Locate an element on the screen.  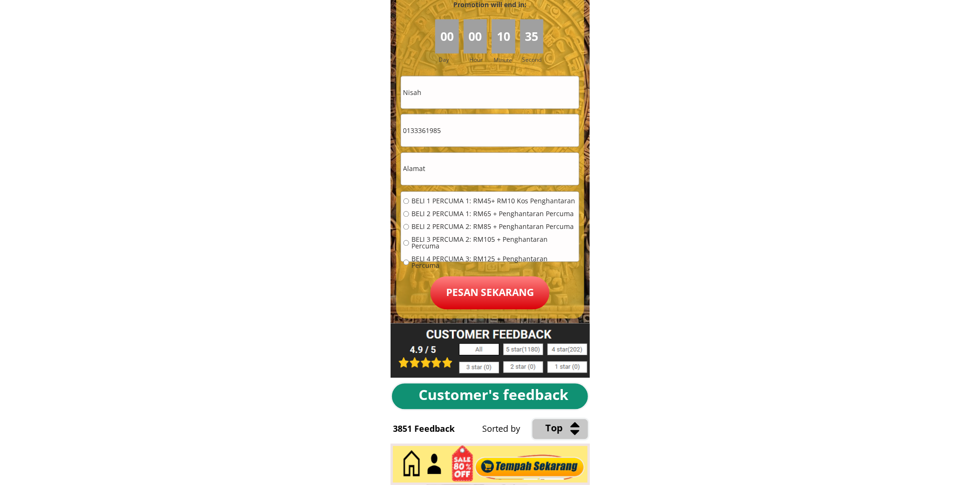
span: BELI 4 PERCUMA 3: RM125 + Penghantaran Percuma is located at coordinates (494, 262).